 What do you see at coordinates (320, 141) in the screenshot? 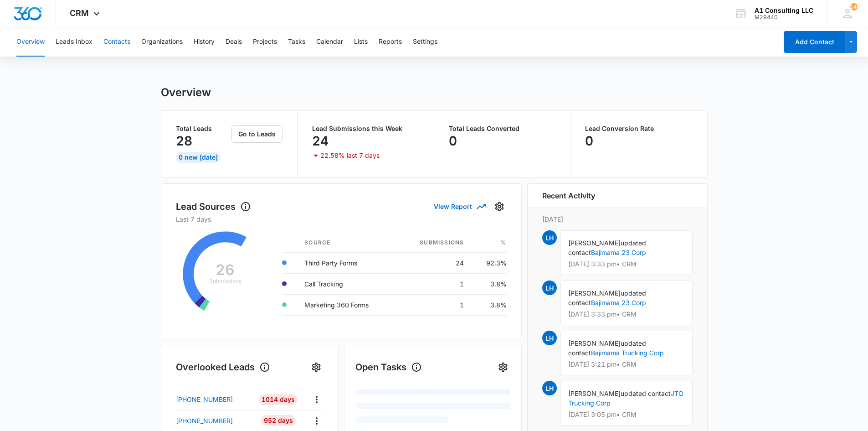
I see `p: 24` at bounding box center [320, 141].